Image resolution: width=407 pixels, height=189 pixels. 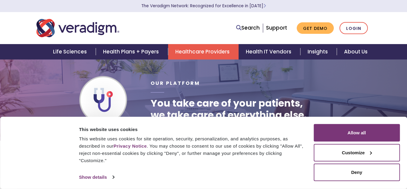 What do you see at coordinates (277, 28) in the screenshot?
I see `a: Support` at bounding box center [277, 28].